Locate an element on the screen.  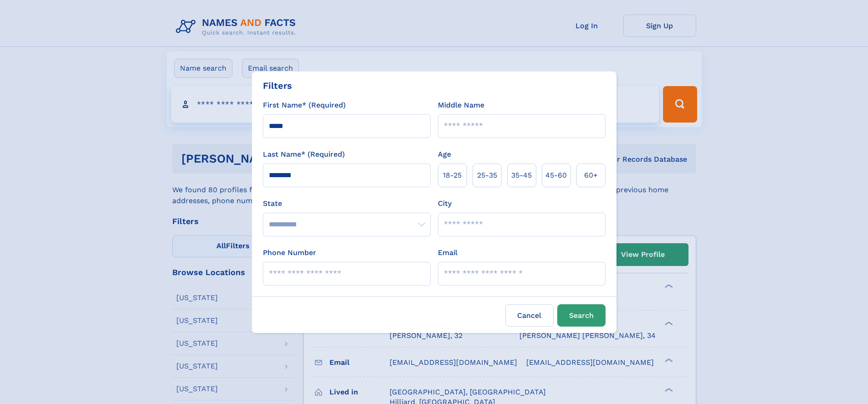
span: 25‑35 is located at coordinates (487, 175).